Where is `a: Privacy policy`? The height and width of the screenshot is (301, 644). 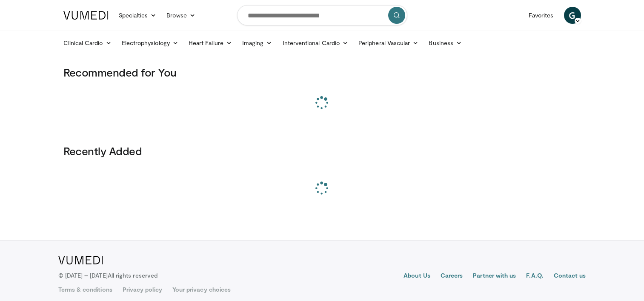
a: Privacy policy is located at coordinates (142, 290).